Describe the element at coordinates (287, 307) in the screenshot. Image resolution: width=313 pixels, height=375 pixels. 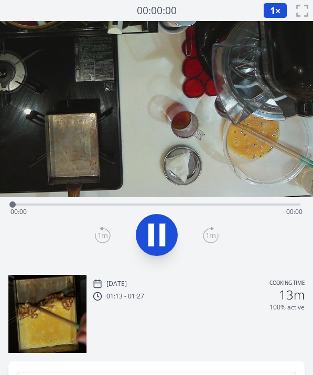
I see `p: 100% active` at that location.